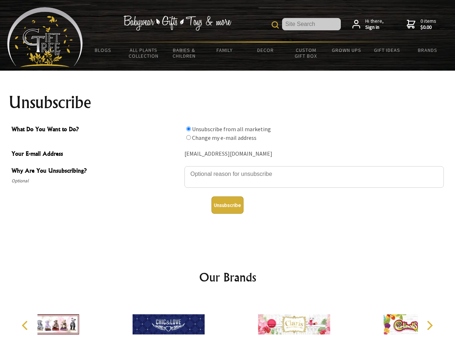 This screenshot has width=455, height=346. What do you see at coordinates (96, 154) in the screenshot?
I see `span: Your E-mail Address` at bounding box center [96, 154].